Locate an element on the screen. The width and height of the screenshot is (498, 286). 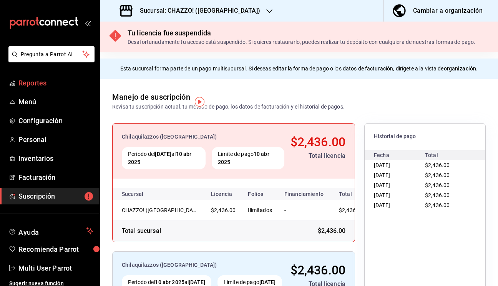
span: Reportes is located at coordinates (56, 83).